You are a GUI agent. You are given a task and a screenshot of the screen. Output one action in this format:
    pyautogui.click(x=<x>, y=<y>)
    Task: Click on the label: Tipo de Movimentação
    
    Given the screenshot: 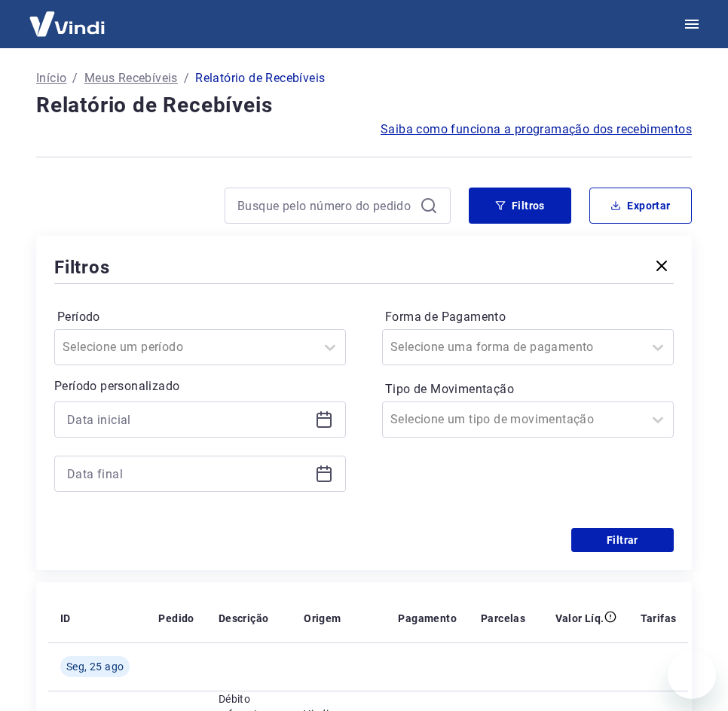 What is the action you would take?
    pyautogui.click(x=528, y=389)
    